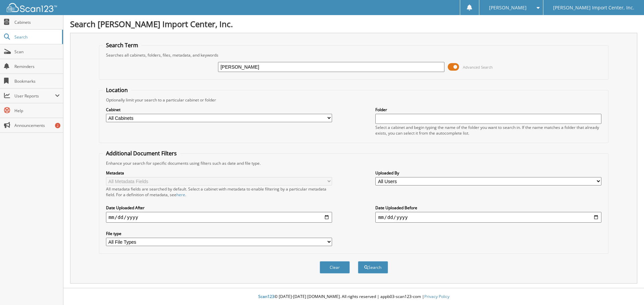 This screenshot has height=305, width=644. I want to click on div: Searches all cabinets, folders, files, metadata, and keywords, so click(354, 55).